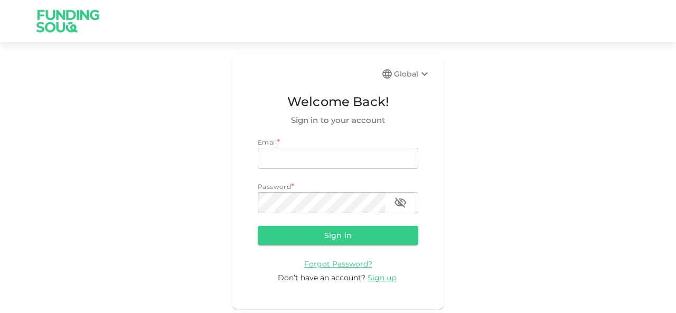 The height and width of the screenshot is (313, 676). Describe the element at coordinates (338, 236) in the screenshot. I see `button: Sign in` at that location.